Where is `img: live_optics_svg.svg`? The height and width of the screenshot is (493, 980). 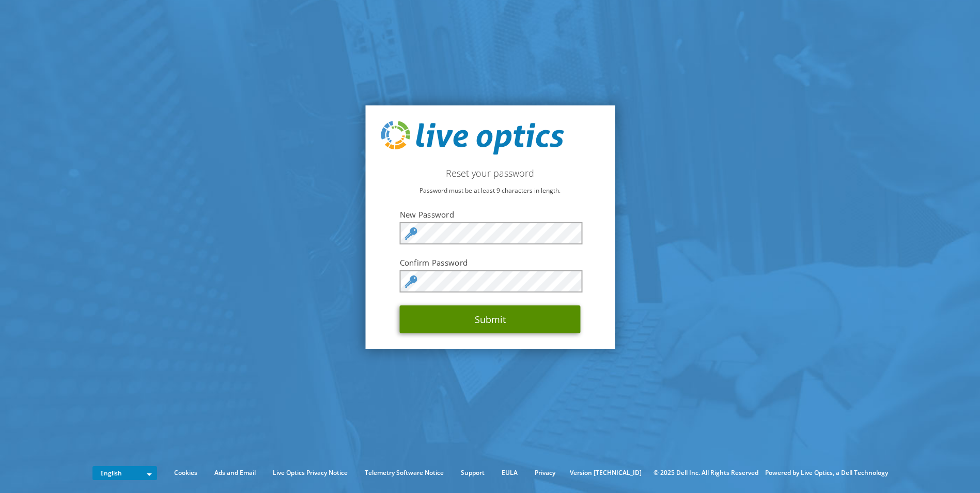
img: live_optics_svg.svg is located at coordinates (472, 138).